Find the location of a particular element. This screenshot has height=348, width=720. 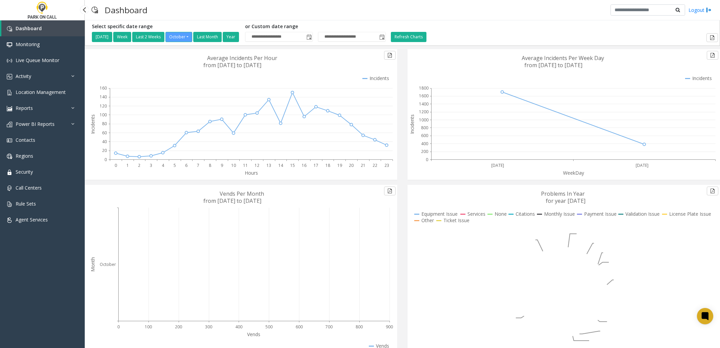

text: 1800 is located at coordinates (424, 88).